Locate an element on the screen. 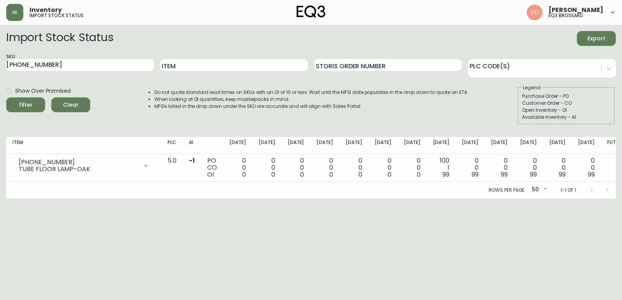 The height and width of the screenshot is (300, 622). th: Item is located at coordinates (84, 146).